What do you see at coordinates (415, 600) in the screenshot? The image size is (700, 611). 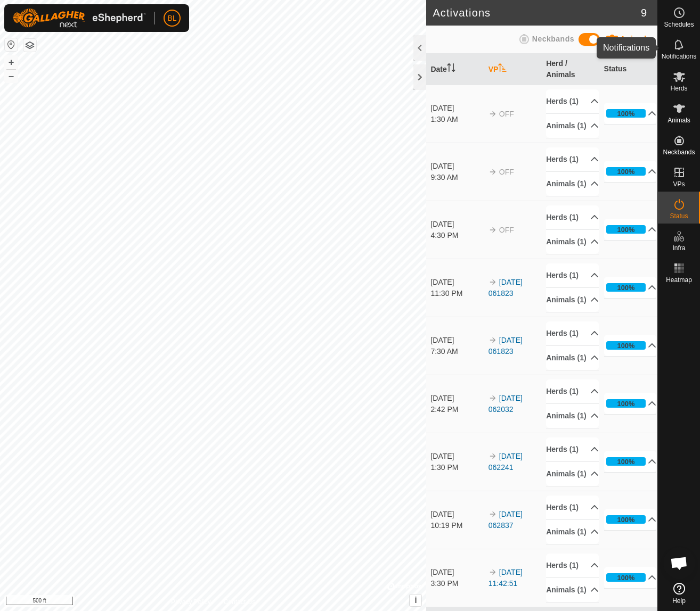 I see `span: i` at bounding box center [415, 600].